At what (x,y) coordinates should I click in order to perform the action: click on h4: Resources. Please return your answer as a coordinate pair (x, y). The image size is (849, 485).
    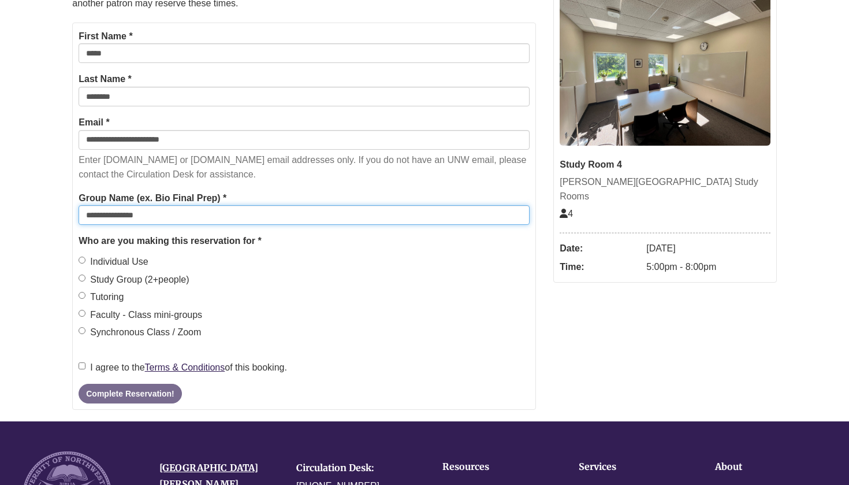
    Looking at the image, I should click on (493, 467).